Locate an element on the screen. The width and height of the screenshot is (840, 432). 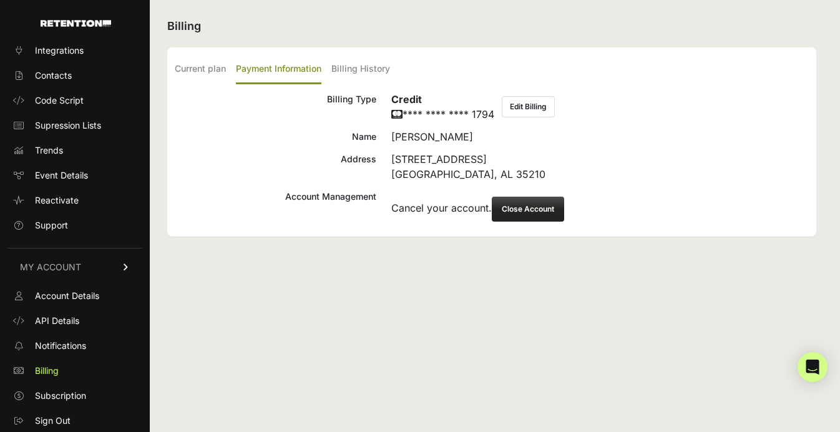
h2: Billing is located at coordinates (492, 26).